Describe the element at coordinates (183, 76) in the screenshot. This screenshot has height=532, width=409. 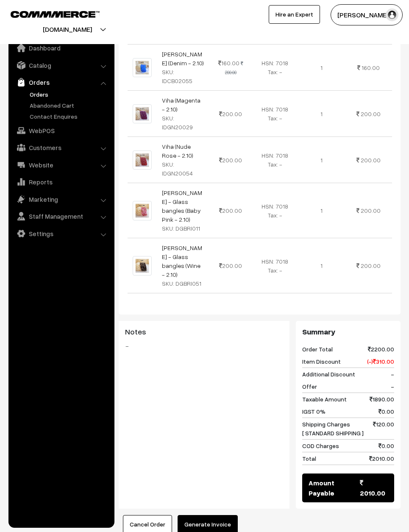
I see `div: SKU: IDCB02055` at that location.